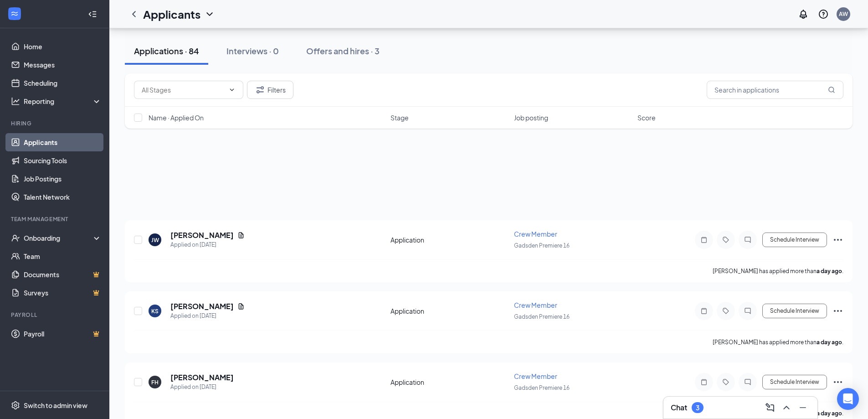  What do you see at coordinates (176, 118) in the screenshot?
I see `span: Name · Applied On` at bounding box center [176, 118].